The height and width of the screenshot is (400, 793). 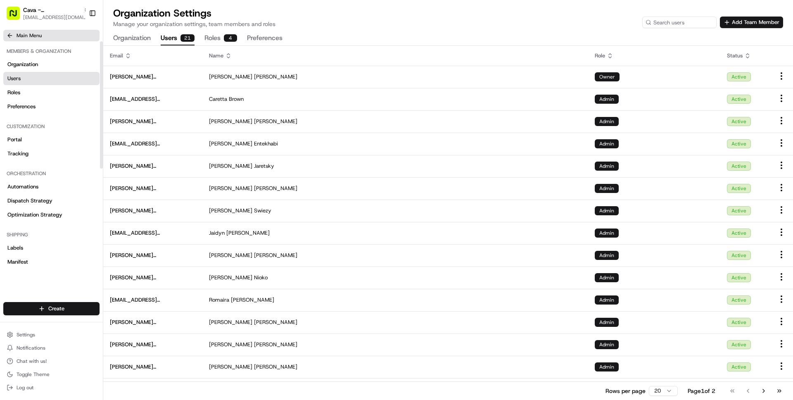 I want to click on button: Roles, so click(x=221, y=38).